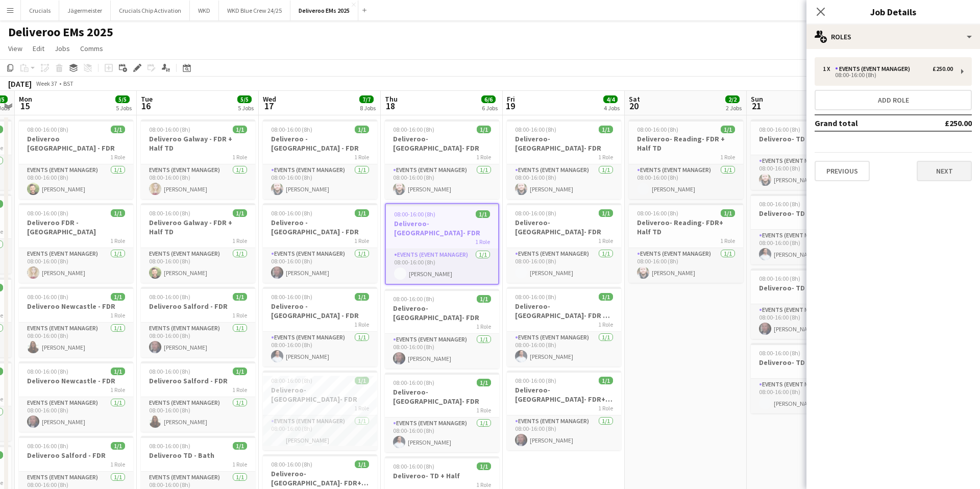 This screenshot has width=980, height=489. What do you see at coordinates (198, 396) in the screenshot?
I see `div: 08:00-16:00 (8h)1/1Deliveroo Salford - FDR1 RoleEvents (Event Manager)1/108:00-16:00 (8h)[PERSON_...` at bounding box center [198, 396].